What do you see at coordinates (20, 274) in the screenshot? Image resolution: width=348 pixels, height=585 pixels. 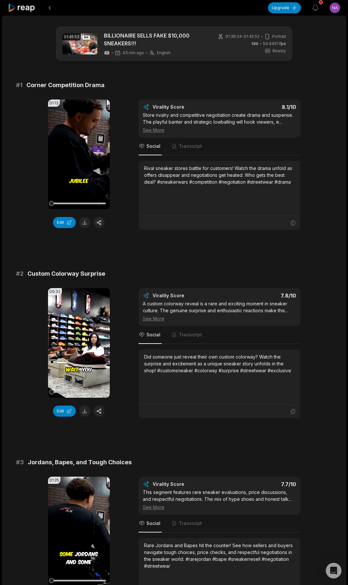 I see `span: # 2` at bounding box center [20, 274].